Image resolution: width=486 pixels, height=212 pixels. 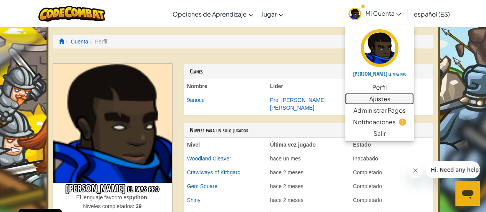 What do you see at coordinates (379, 99) in the screenshot?
I see `a: Ajustes` at bounding box center [379, 99].